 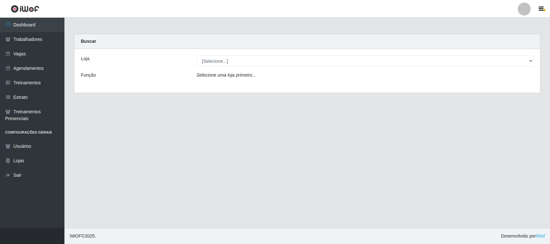 I want to click on label: Função, so click(x=88, y=75).